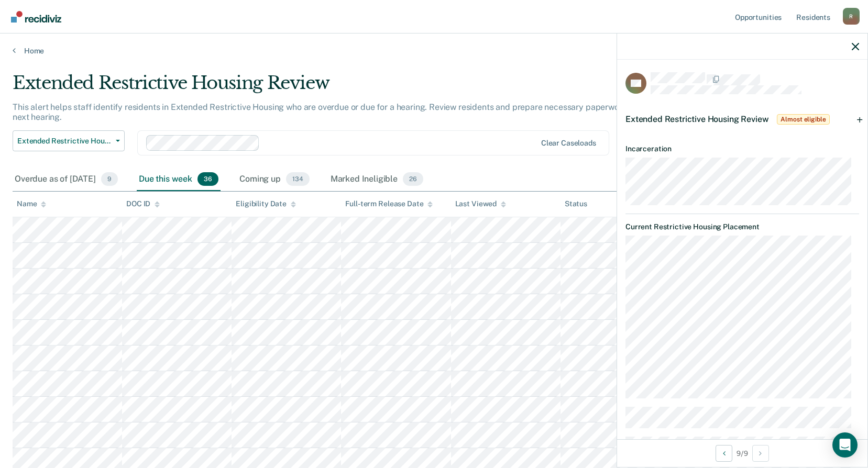 This screenshot has width=868, height=468. Describe the element at coordinates (388, 203) in the screenshot. I see `div: Full-term Release Date` at that location.